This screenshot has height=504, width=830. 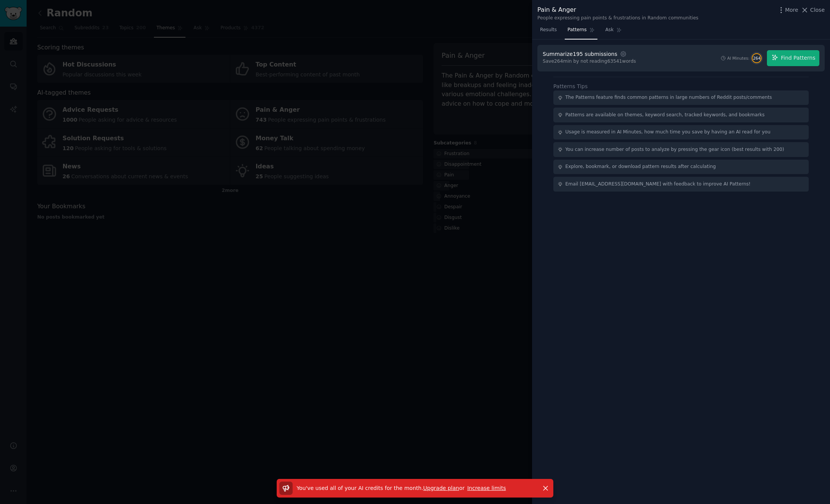 I want to click on div: Pain & Anger, so click(x=618, y=10).